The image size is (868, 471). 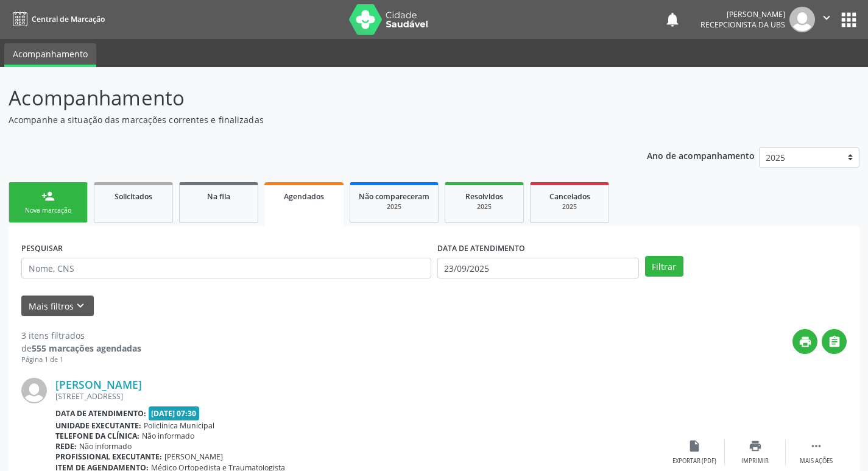 What do you see at coordinates (108, 456) in the screenshot?
I see `b: Profissional executante:` at bounding box center [108, 456].